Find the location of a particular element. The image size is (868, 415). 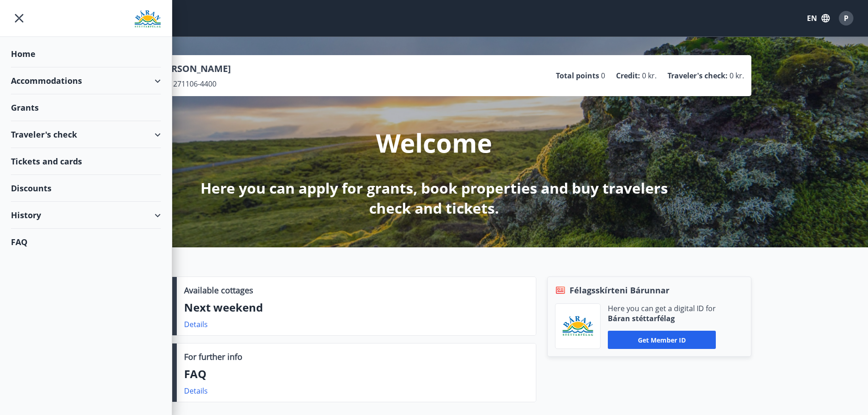

p: For further info is located at coordinates (213, 357).